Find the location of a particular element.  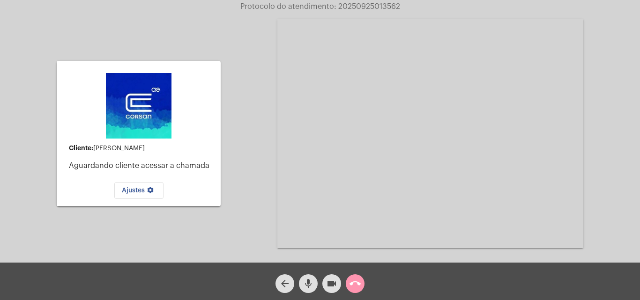

mat-icon: settings is located at coordinates (150, 192).